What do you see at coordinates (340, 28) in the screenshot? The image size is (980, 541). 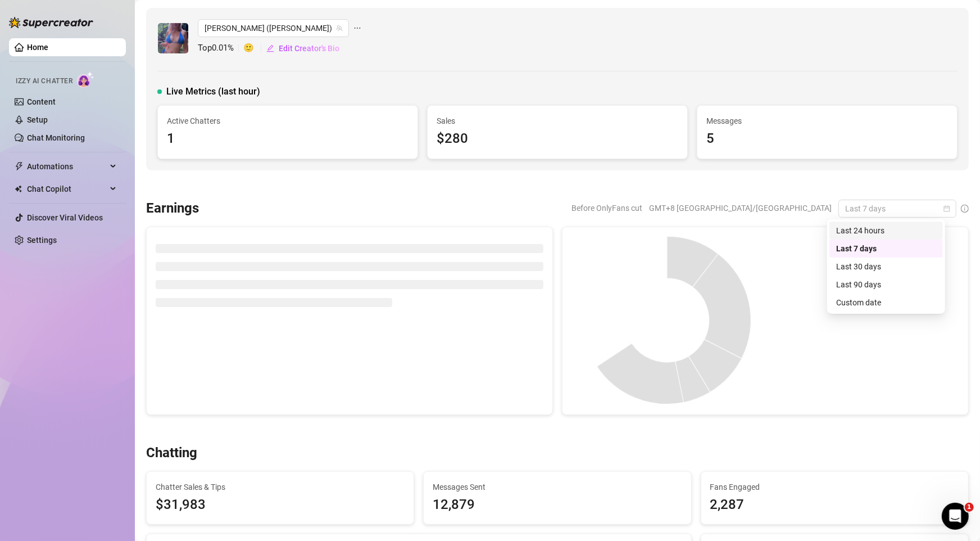 I see `span: team` at bounding box center [340, 28].